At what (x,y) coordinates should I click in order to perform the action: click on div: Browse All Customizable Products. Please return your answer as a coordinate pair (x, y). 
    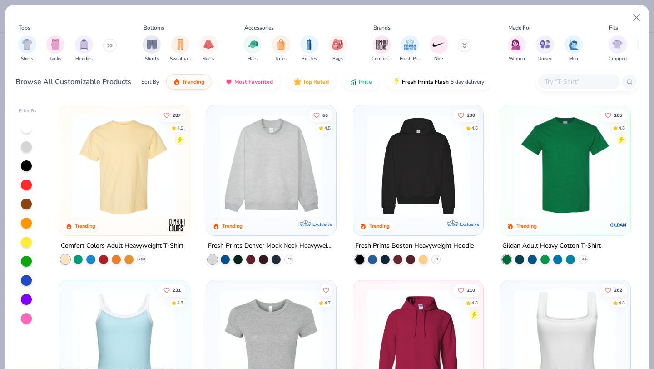
    Looking at the image, I should click on (73, 82).